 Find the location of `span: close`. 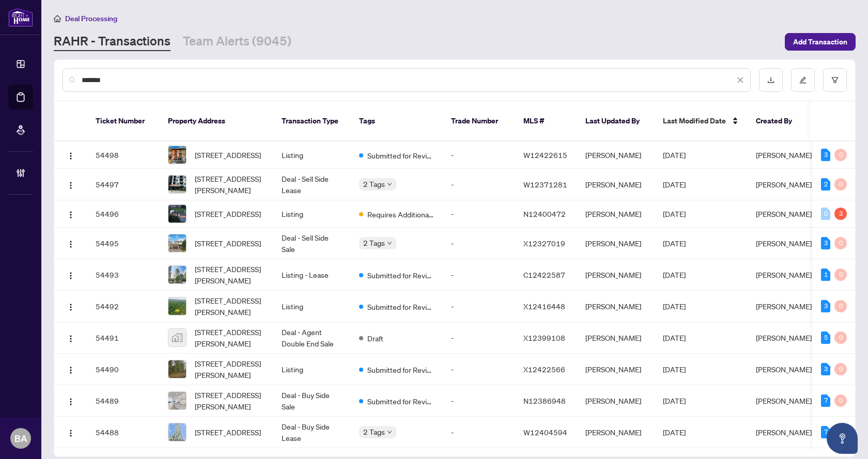

span: close is located at coordinates (740, 80).